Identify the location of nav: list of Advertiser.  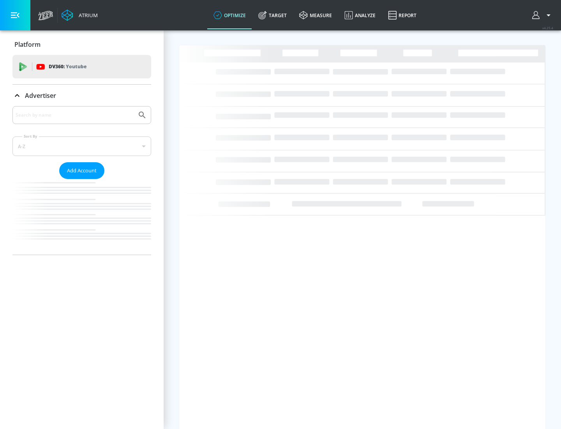
(82, 217).